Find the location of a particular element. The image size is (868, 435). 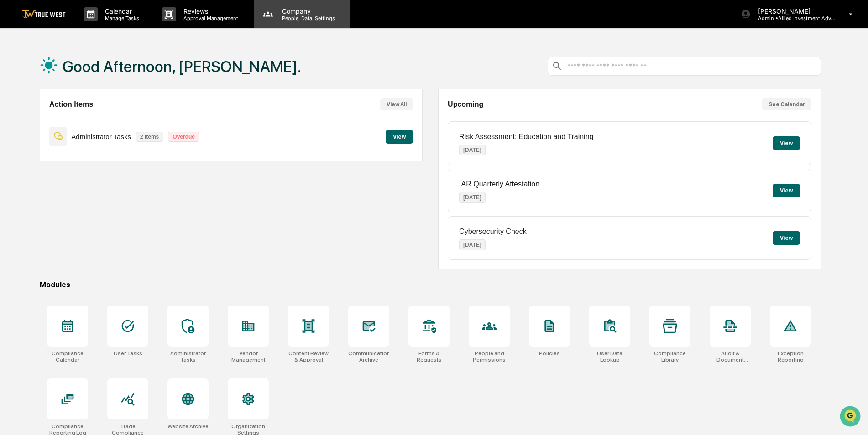

h2: Upcoming is located at coordinates (465, 105).